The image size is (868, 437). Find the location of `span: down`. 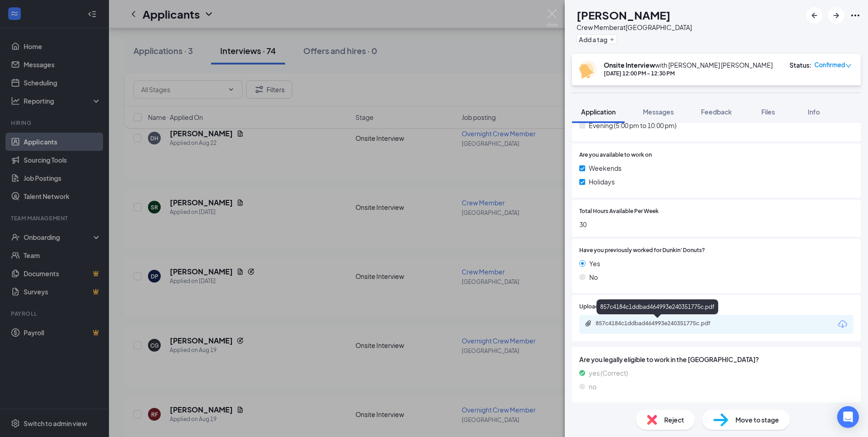

span: down is located at coordinates (848, 66).